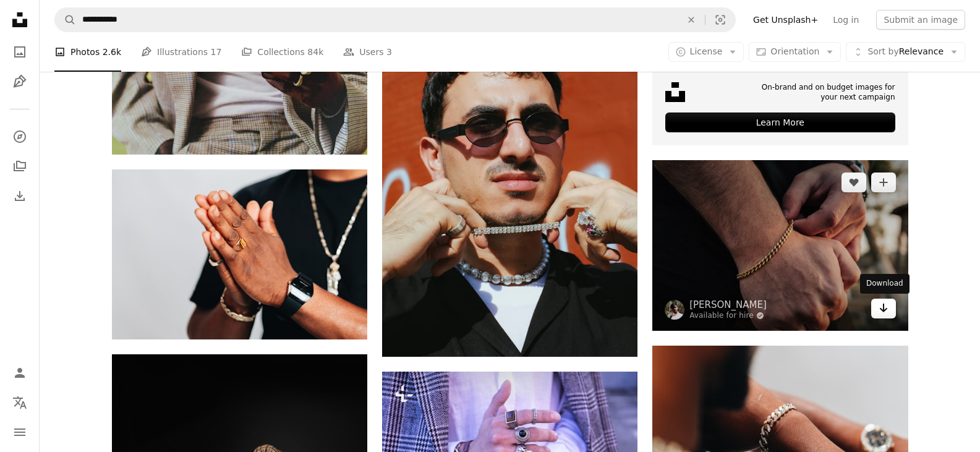  What do you see at coordinates (19, 196) in the screenshot?
I see `a: Download History` at bounding box center [19, 196].